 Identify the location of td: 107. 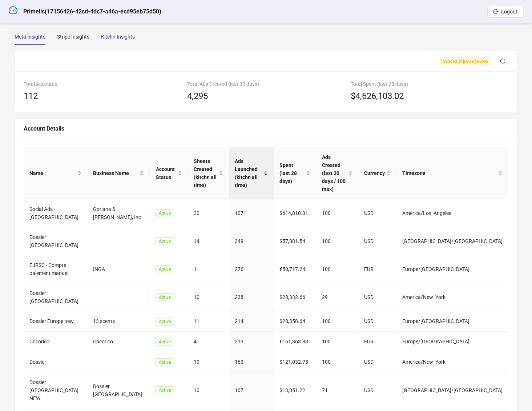
(251, 390).